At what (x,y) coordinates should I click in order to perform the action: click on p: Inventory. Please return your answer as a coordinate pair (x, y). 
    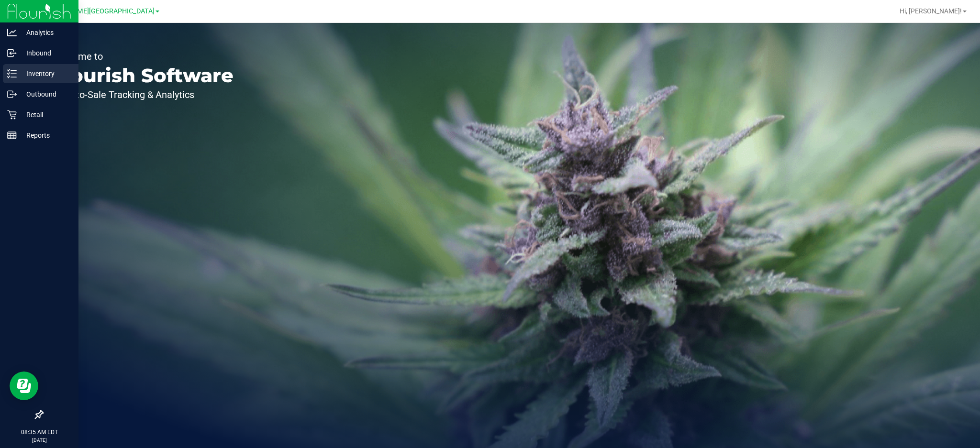
    Looking at the image, I should click on (45, 74).